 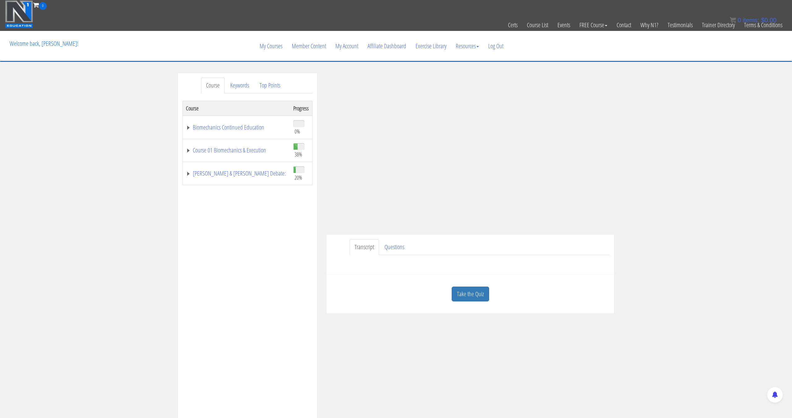 I want to click on a: Why N1?, so click(x=649, y=25).